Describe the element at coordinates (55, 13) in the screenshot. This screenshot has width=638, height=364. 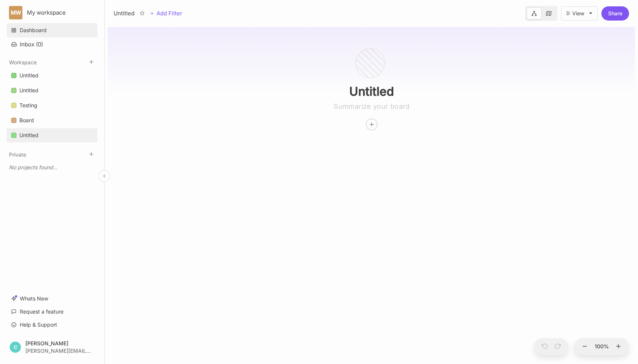
I see `div: My workspace` at that location.